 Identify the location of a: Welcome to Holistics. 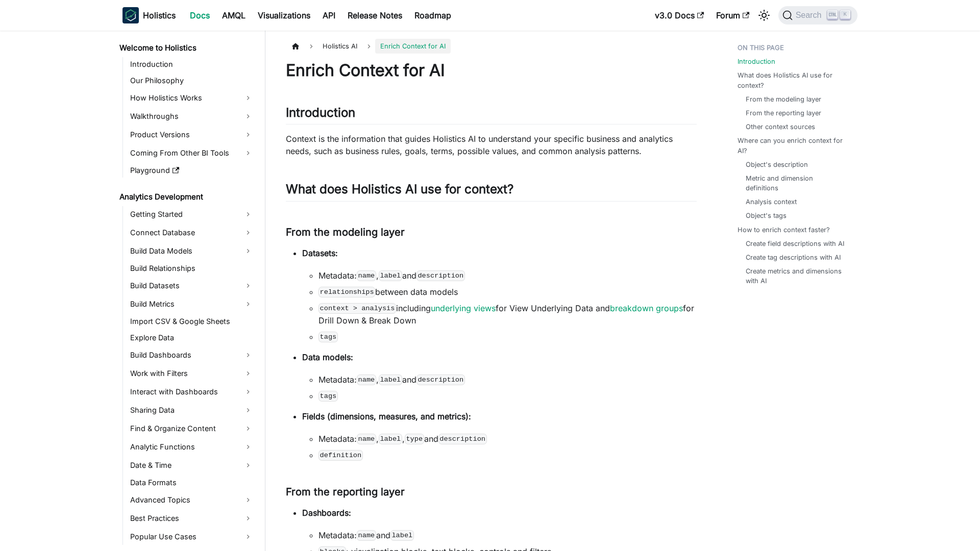
(186, 48).